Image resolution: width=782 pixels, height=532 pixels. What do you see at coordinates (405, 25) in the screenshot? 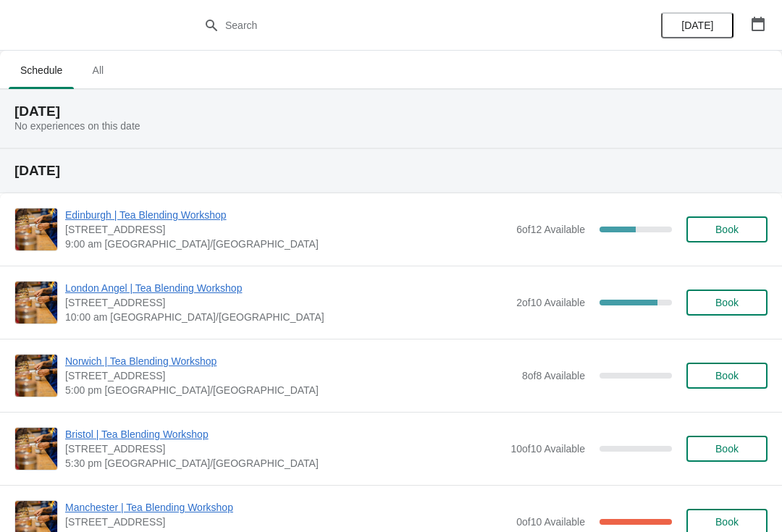
I see `input: Search` at bounding box center [405, 25].